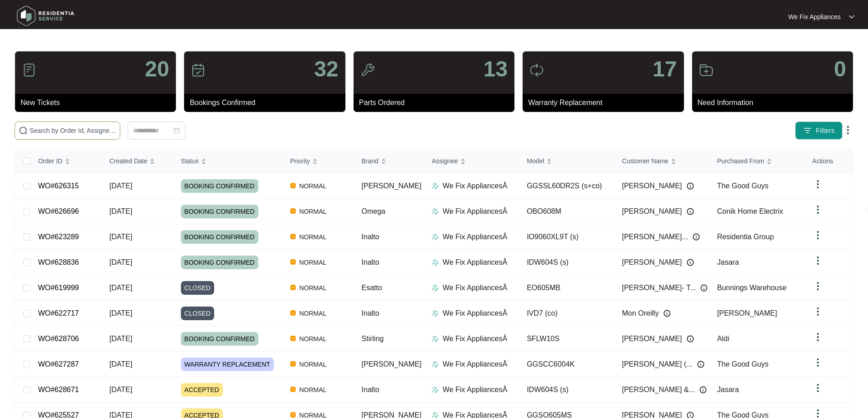 The height and width of the screenshot is (418, 868). Describe the element at coordinates (45, 16) in the screenshot. I see `img: residentia service logo` at that location.